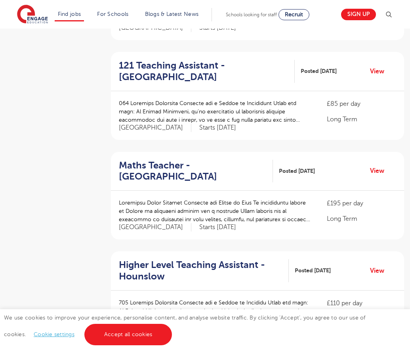 The height and width of the screenshot is (352, 410). Describe the element at coordinates (172, 14) in the screenshot. I see `a: Blogs & Latest News` at that location.